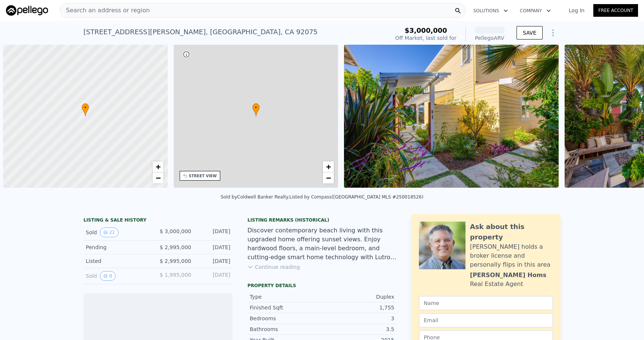 The width and height of the screenshot is (644, 340). Describe the element at coordinates (255, 197) in the screenshot. I see `div: Sold by Coldwell Banker Realty .` at that location.